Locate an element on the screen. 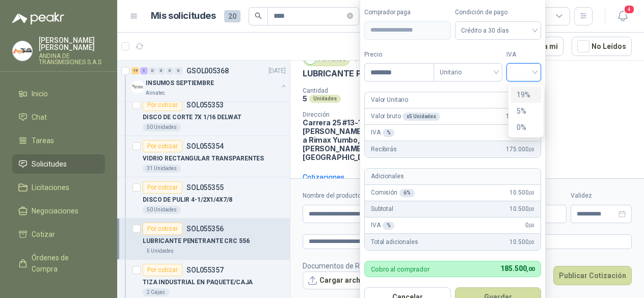  p: Almatec is located at coordinates (156, 93).